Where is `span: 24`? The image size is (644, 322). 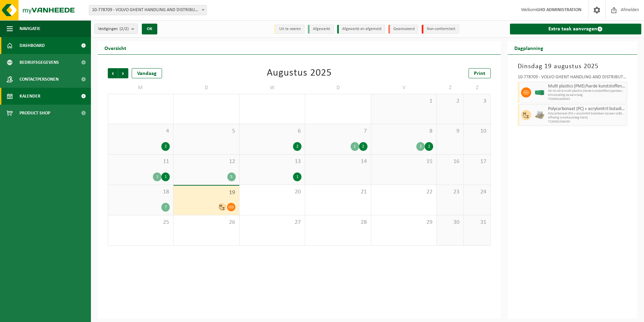
span: 24 is located at coordinates (477, 192).